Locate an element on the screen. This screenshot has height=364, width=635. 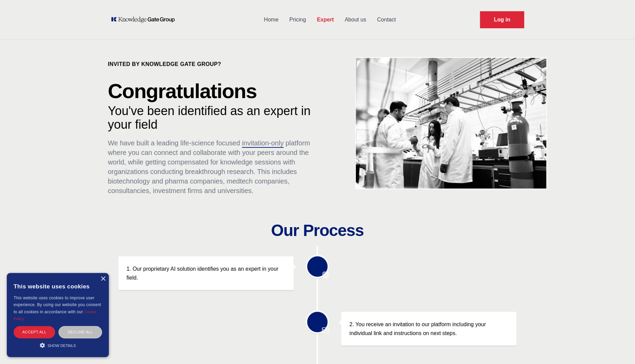
div: This website uses cookies is located at coordinates (58, 286).